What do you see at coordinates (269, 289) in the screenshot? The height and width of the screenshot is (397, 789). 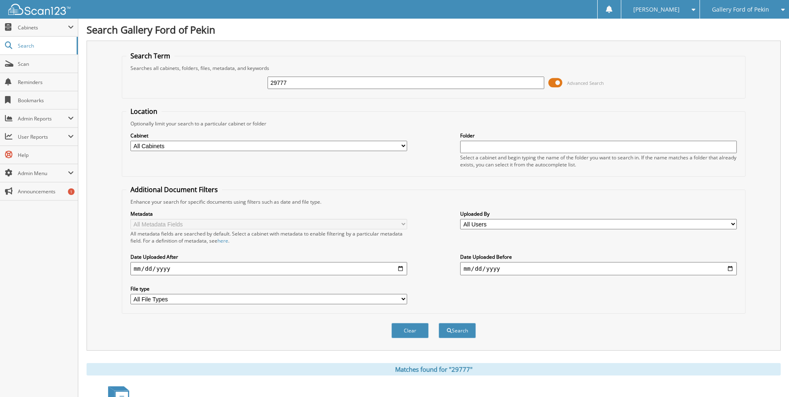 I see `label: File type` at bounding box center [269, 289].